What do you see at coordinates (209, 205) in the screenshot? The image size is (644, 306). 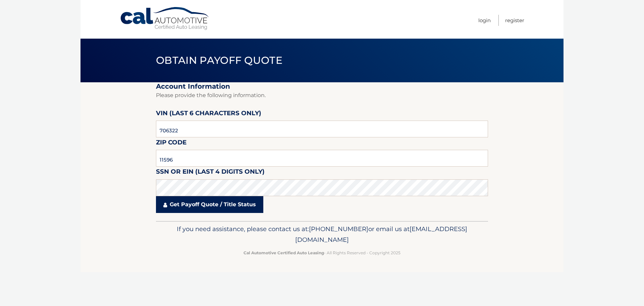 I see `a: Get Payoff Quote / Title Status` at bounding box center [209, 205].